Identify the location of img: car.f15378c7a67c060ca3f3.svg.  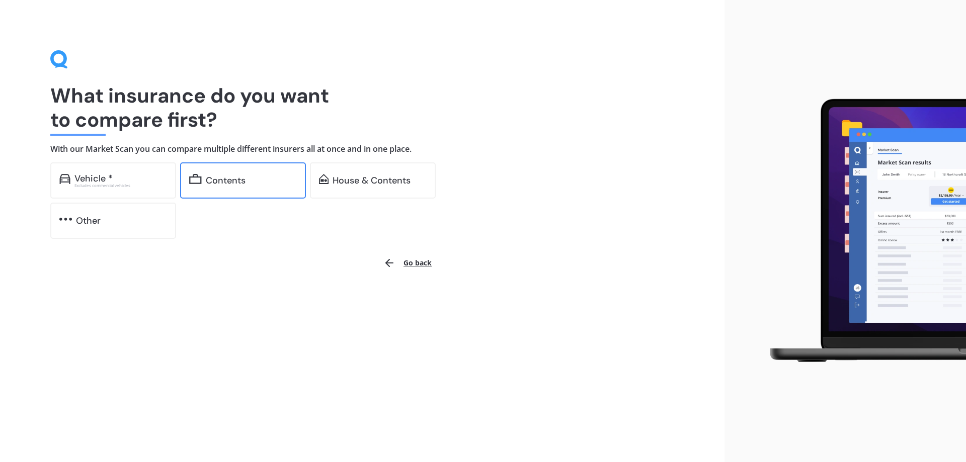
(65, 179).